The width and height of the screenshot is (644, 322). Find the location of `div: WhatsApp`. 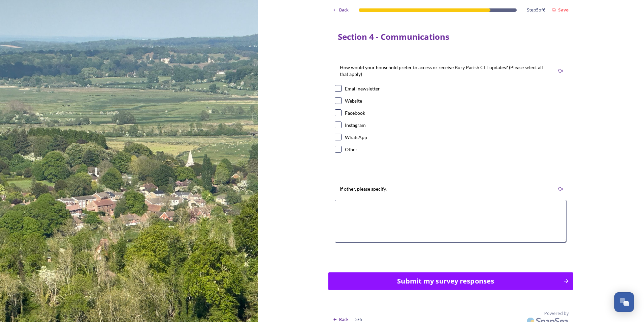

div: WhatsApp is located at coordinates (356, 137).